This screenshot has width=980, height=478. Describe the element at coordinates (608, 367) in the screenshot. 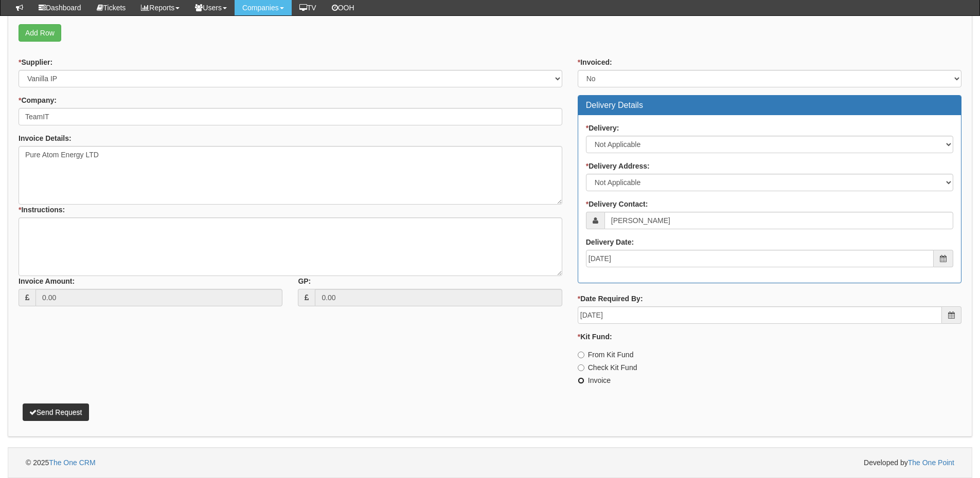

I see `label: Check Kit Fund` at that location.